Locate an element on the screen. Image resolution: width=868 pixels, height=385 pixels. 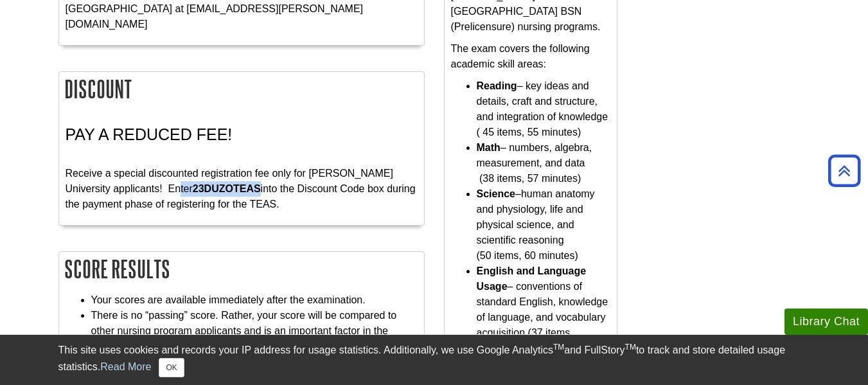
strong: Reading is located at coordinates (497, 86).